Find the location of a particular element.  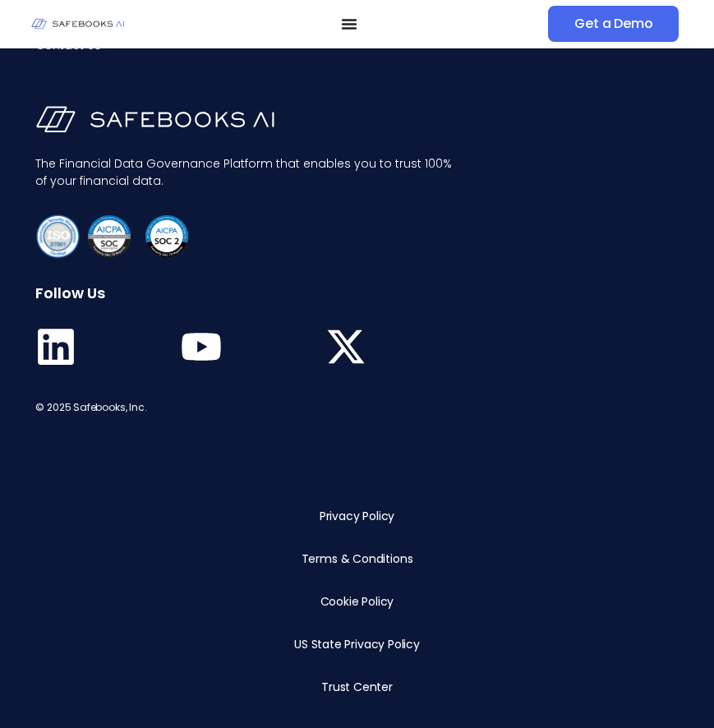

span: © 2025 Safebooks, Inc. is located at coordinates (91, 407).